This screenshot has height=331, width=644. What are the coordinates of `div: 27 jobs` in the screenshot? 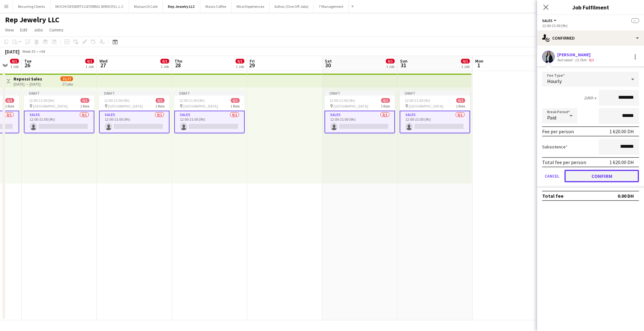 It's located at (68, 84).